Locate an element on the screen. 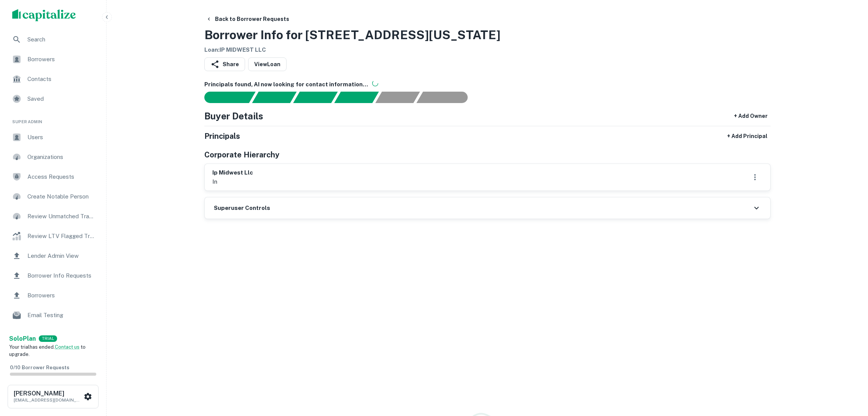 This screenshot has height=416, width=868. div: Email Testing is located at coordinates (53, 315).